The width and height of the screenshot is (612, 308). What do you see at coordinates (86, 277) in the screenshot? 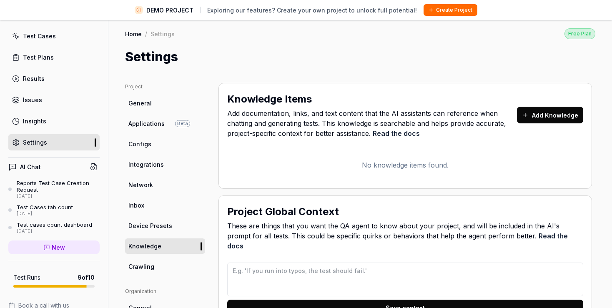
I see `span: 9 of 10` at bounding box center [86, 277].